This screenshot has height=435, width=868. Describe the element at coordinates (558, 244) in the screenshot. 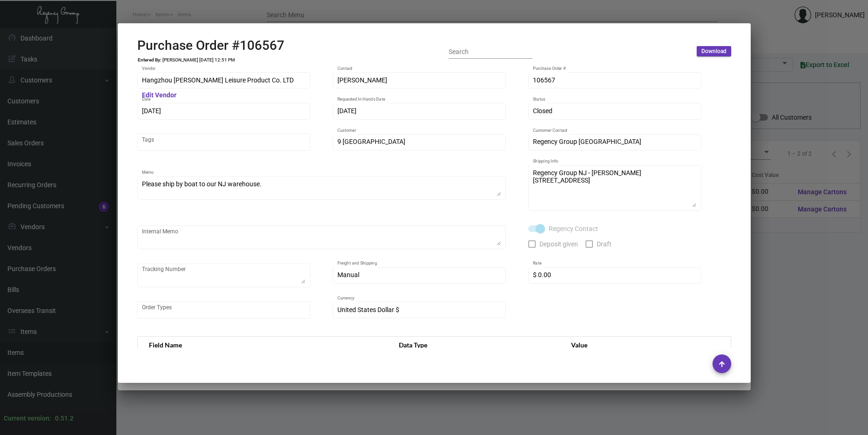

I see `span: Deposit given` at that location.